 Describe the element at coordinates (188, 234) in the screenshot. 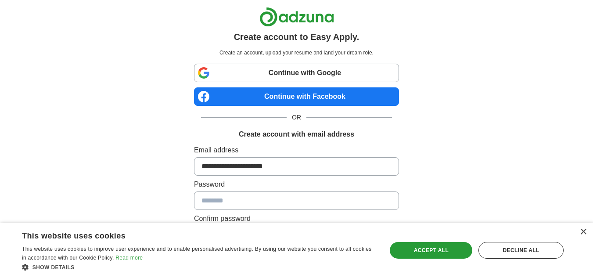

I see `div: This website uses cookies` at that location.